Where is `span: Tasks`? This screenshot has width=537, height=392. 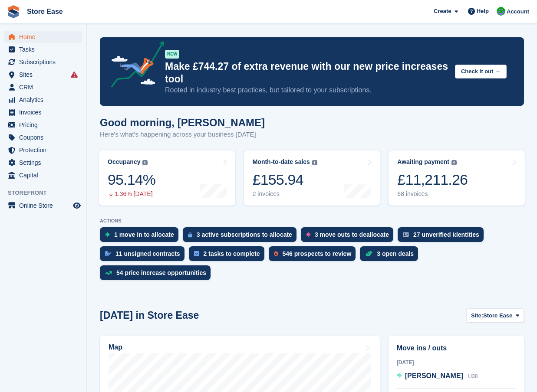
span: Tasks is located at coordinates (45, 49).